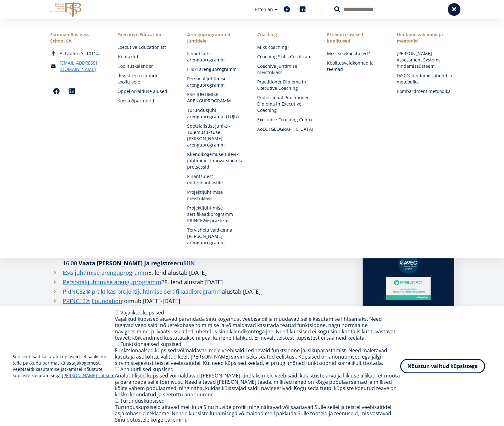 The width and height of the screenshot is (504, 426). Describe the element at coordinates (216, 97) in the screenshot. I see `a: ESG JUHTIMISE ARENGUPROGRAMM` at that location.